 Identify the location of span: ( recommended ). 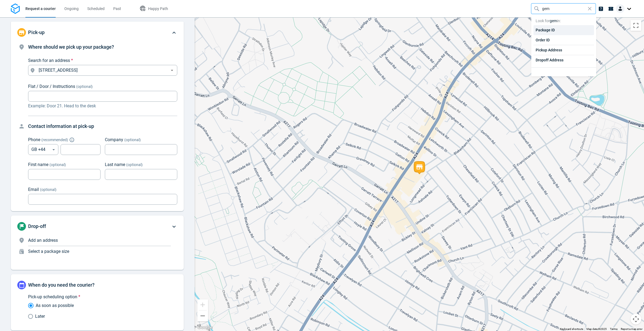
(55, 140).